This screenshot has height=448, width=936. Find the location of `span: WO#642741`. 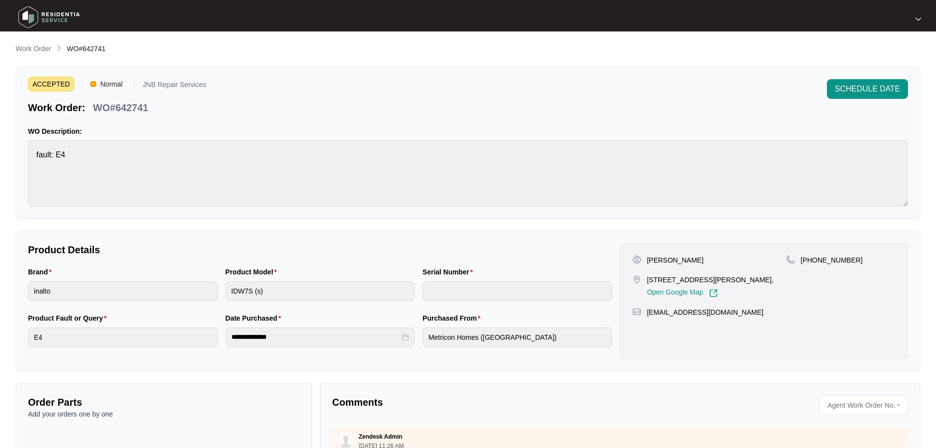

span: WO#642741 is located at coordinates (86, 49).